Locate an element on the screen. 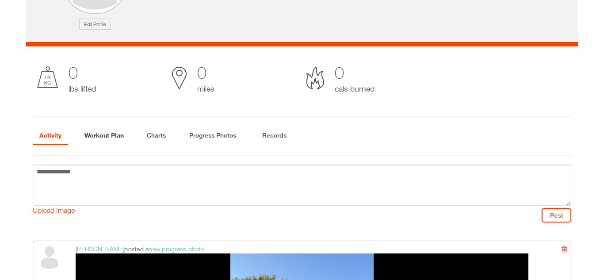 The height and width of the screenshot is (280, 604). a: new progress photo is located at coordinates (144, 84).